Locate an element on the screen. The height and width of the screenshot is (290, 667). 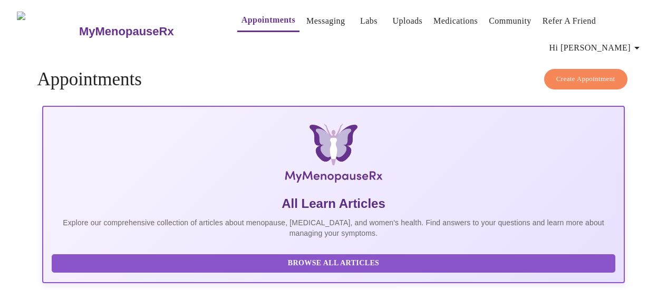
a: MyMenopauseRx is located at coordinates (147, 32).